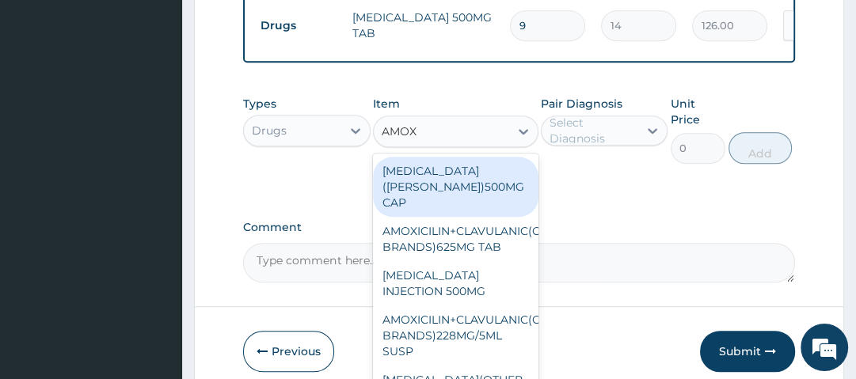  What do you see at coordinates (387, 104) in the screenshot?
I see `label: Item` at bounding box center [387, 104].